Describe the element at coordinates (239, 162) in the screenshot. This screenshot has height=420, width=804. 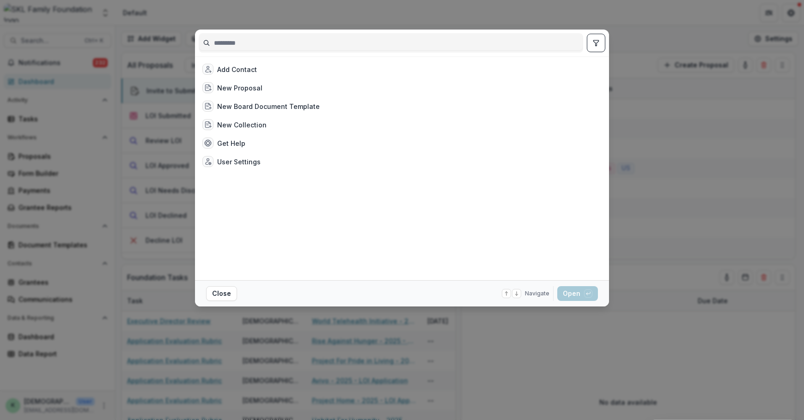
I see `div: User Settings` at that location.